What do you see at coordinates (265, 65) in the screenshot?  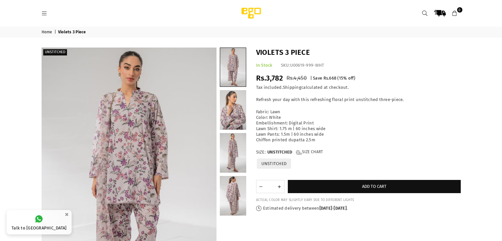 I see `span: In Stock` at bounding box center [265, 65].